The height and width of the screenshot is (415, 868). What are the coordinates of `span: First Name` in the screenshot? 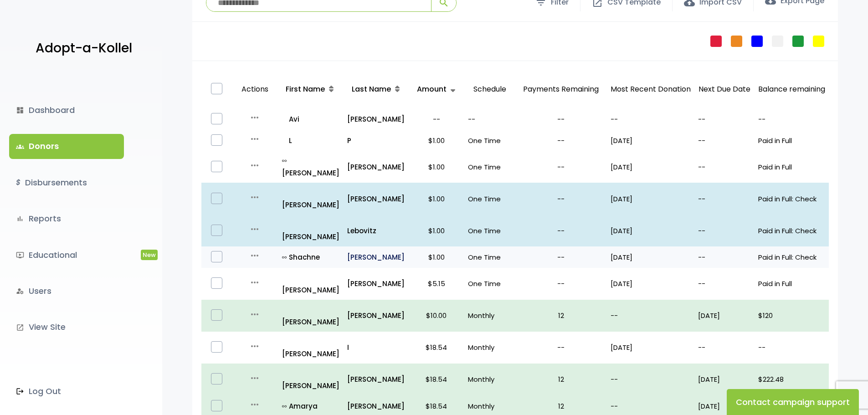 It's located at (305, 89).